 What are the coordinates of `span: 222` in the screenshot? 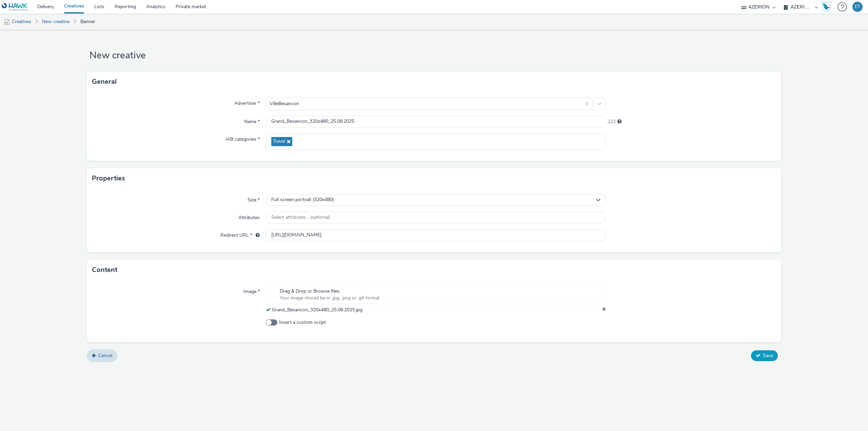 It's located at (612, 122).